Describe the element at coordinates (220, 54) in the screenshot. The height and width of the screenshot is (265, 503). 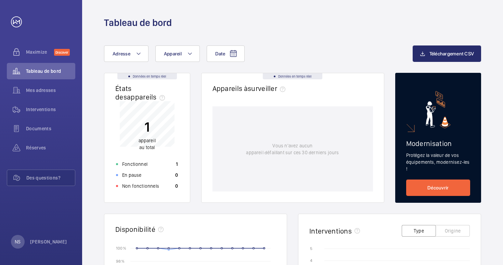
I see `span: Date` at that location.